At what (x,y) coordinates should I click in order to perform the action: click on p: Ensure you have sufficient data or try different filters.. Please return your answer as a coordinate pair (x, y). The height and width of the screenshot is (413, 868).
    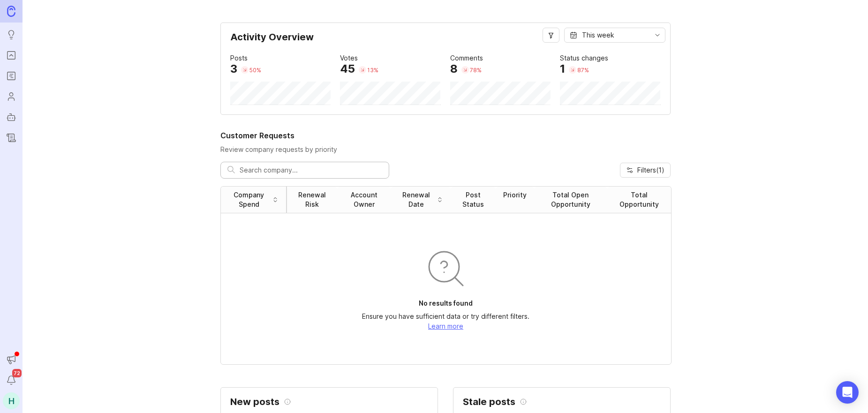
    Looking at the image, I should click on (445, 316).